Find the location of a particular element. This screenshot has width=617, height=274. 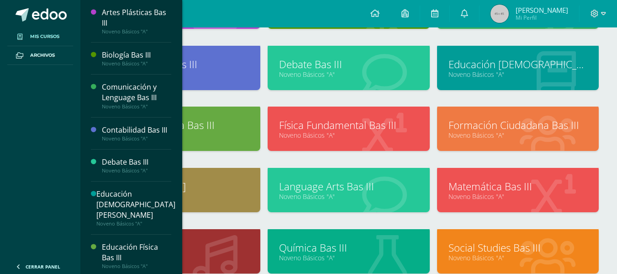

div: Debate Bas III is located at coordinates (137, 162).